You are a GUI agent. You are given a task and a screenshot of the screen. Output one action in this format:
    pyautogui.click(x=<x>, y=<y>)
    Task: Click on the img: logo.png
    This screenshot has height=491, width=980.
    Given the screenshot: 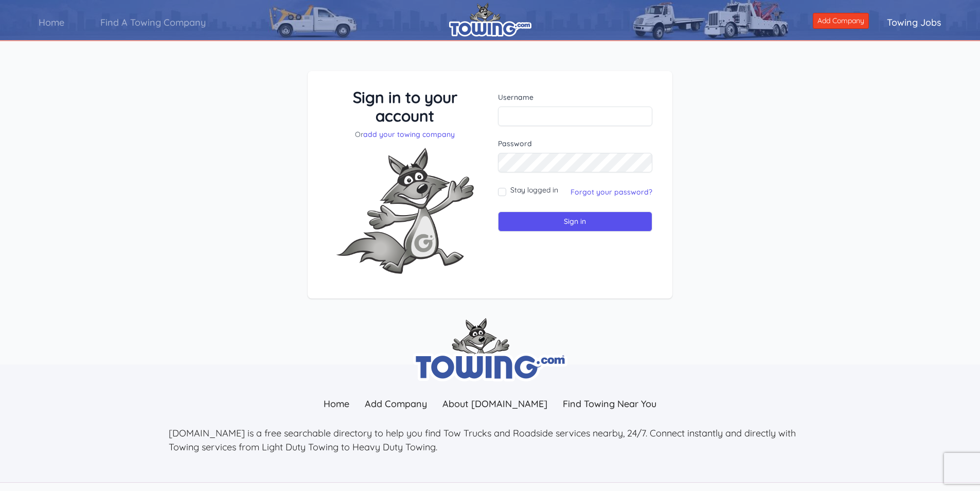 What is the action you would take?
    pyautogui.click(x=490, y=20)
    